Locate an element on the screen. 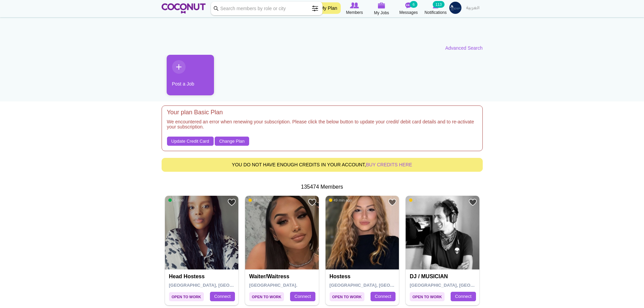  a: Messages Messages 6 is located at coordinates (408, 8).